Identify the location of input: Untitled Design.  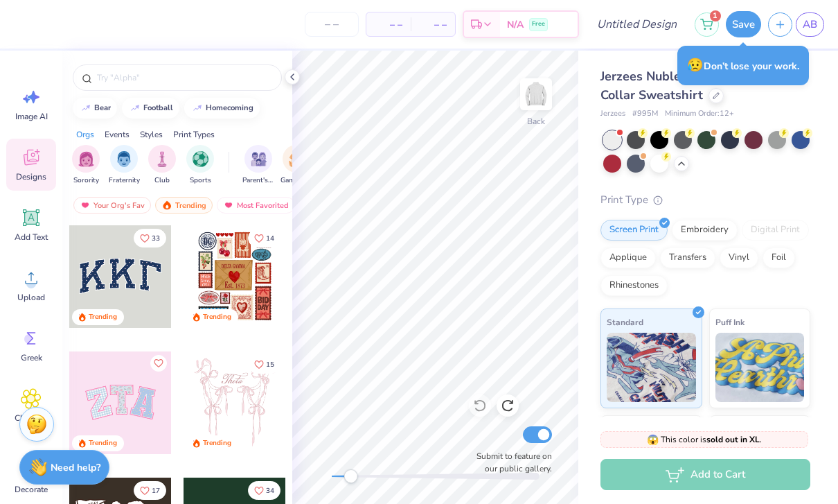
(637, 24).